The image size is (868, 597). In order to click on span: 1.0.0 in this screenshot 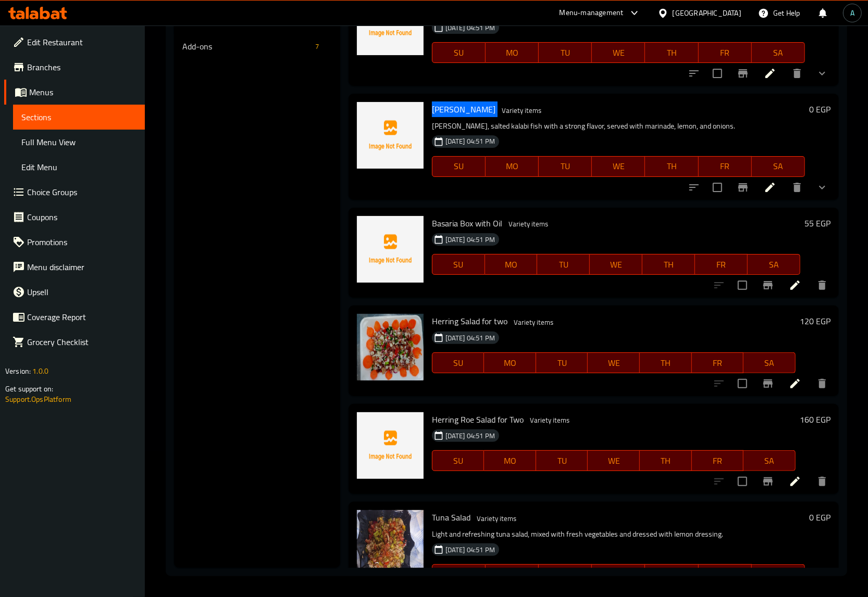, I will do `click(40, 371)`.